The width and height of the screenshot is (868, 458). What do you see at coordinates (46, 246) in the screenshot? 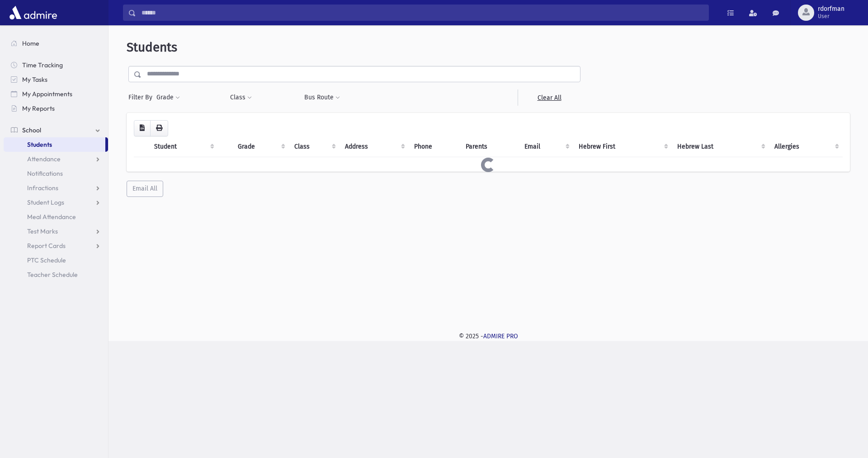
I see `span: Report Cards` at bounding box center [46, 246].